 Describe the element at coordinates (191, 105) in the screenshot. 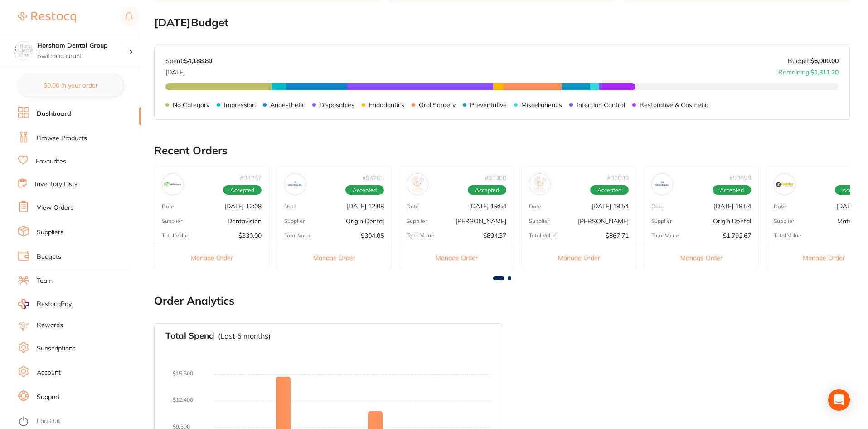

I see `p: No Category` at that location.